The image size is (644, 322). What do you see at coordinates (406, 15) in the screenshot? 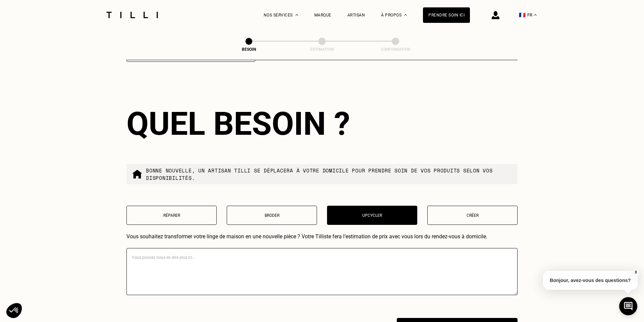
I see `img: Menu déroulant à propos` at bounding box center [406, 15].